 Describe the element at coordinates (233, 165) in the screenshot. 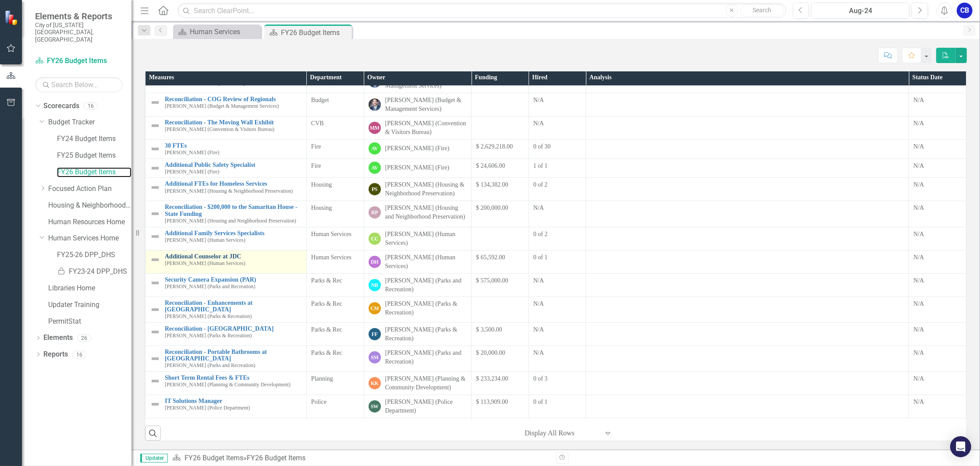

I see `a: Additional Public Safety Specialist` at that location.